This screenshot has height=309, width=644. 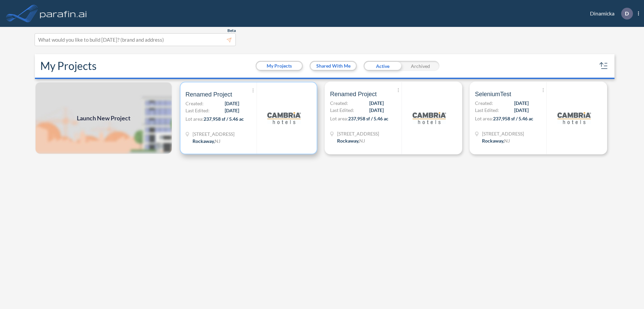 What do you see at coordinates (103, 118) in the screenshot?
I see `span: Launch New Project` at bounding box center [103, 118].